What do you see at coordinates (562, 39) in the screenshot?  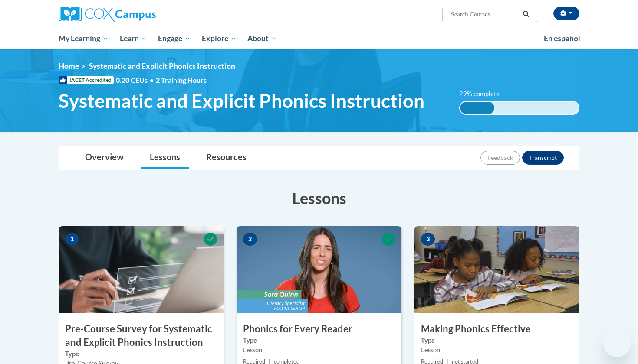 I see `a: En español` at bounding box center [562, 39].